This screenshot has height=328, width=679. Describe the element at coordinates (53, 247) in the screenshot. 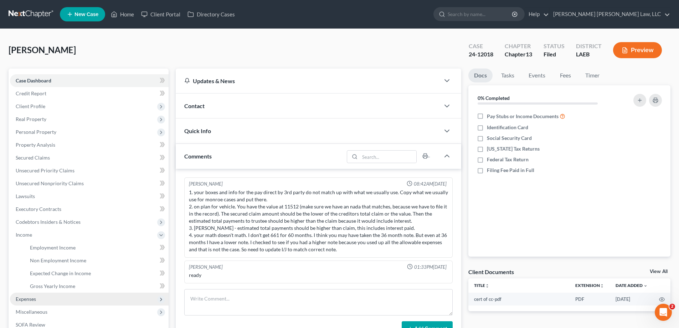

I see `span: Employment Income` at that location.